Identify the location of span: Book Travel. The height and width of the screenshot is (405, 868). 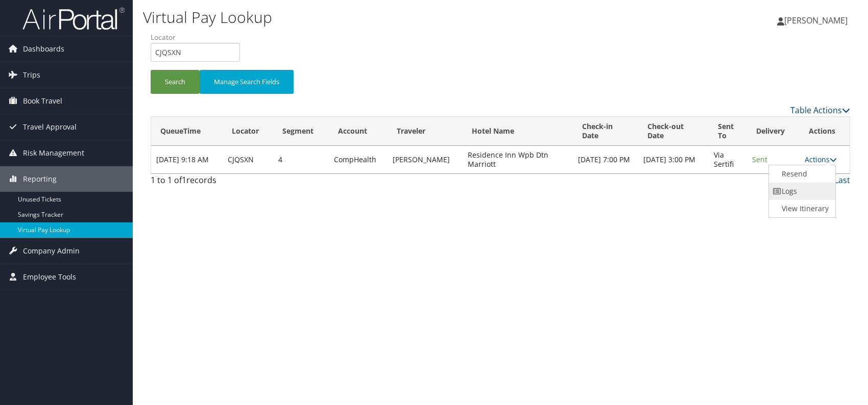
(43, 101).